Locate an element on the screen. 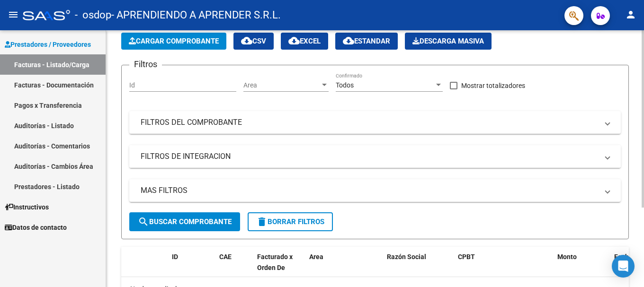 The image size is (644, 287). span: Razón Social is located at coordinates (406, 257).